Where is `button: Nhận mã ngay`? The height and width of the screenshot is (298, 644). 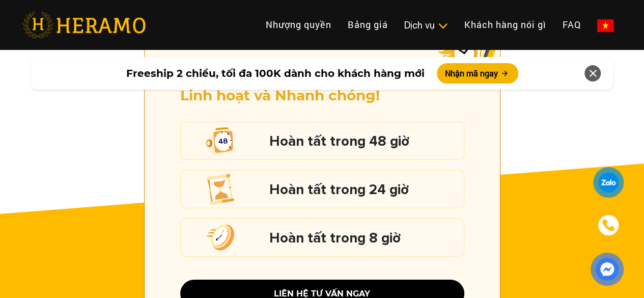
button: Nhận mã ngay is located at coordinates (478, 73).